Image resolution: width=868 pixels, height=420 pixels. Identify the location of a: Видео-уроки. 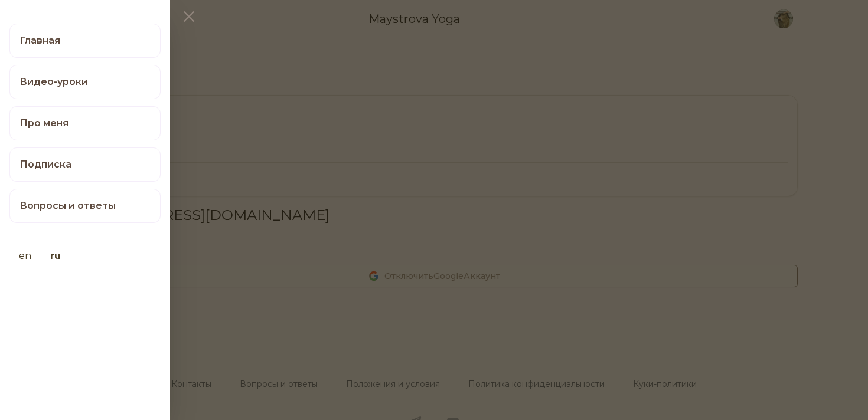
(85, 82).